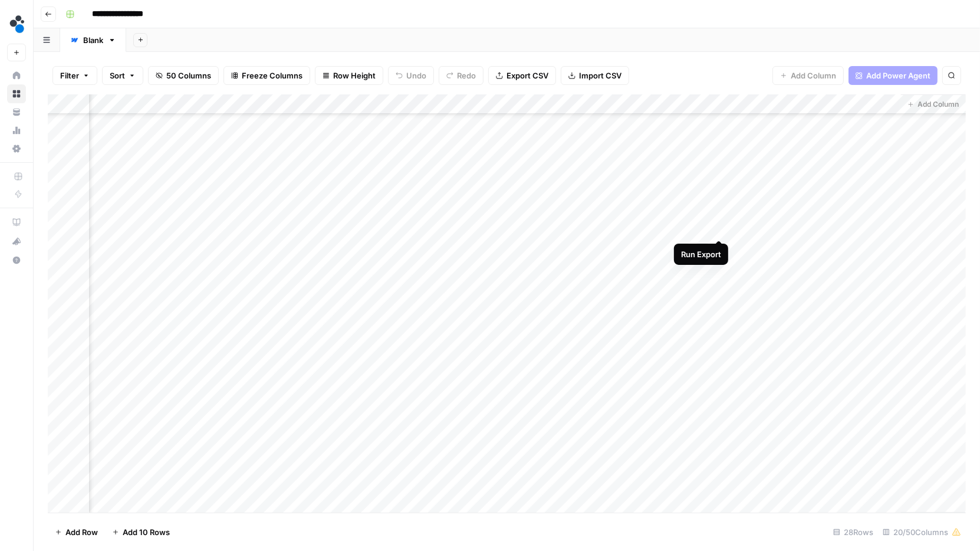 This screenshot has height=551, width=980. Describe the element at coordinates (17, 130) in the screenshot. I see `a: Usage` at that location.